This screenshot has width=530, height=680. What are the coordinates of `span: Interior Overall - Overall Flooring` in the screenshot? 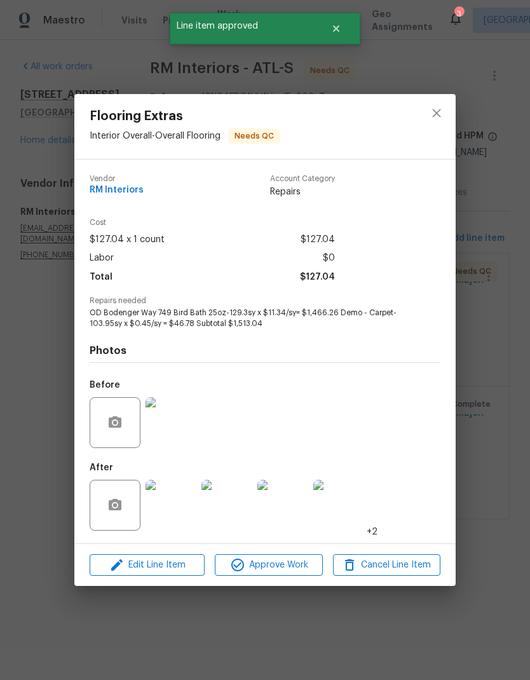 It's located at (155, 136).